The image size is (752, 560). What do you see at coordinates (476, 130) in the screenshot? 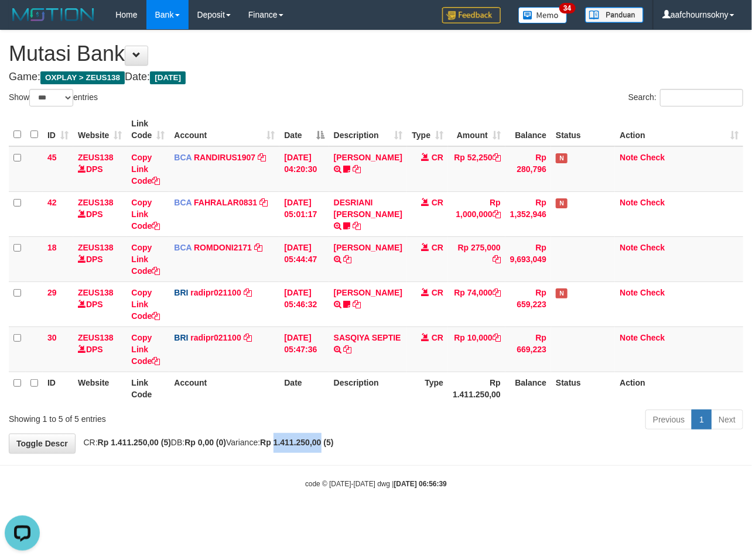
I see `th: Amount: activate to sort column ascending` at bounding box center [476, 130].